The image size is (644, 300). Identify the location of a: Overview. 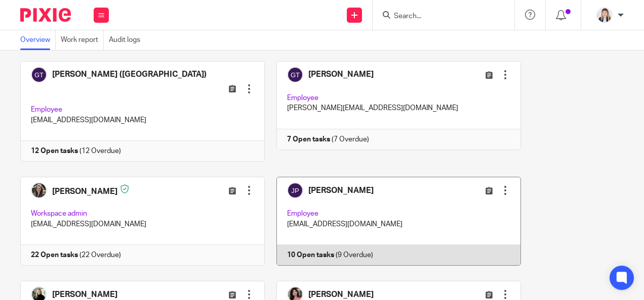
(38, 40).